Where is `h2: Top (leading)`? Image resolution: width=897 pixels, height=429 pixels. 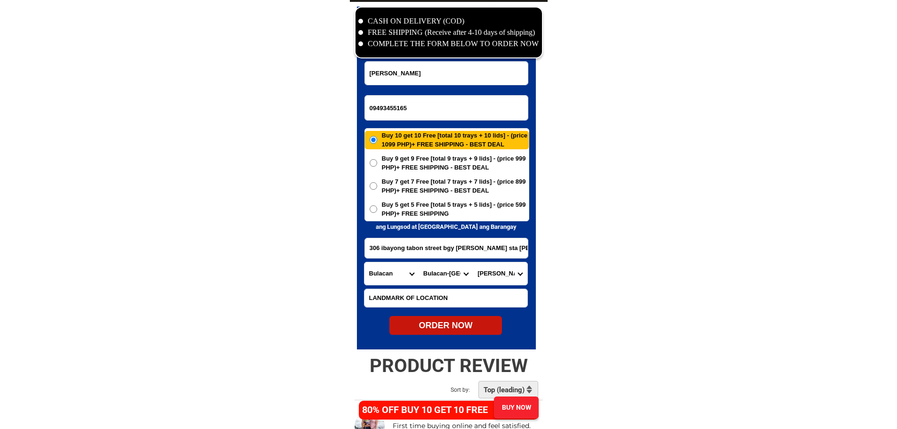 h2: Top (leading) is located at coordinates (505, 390).